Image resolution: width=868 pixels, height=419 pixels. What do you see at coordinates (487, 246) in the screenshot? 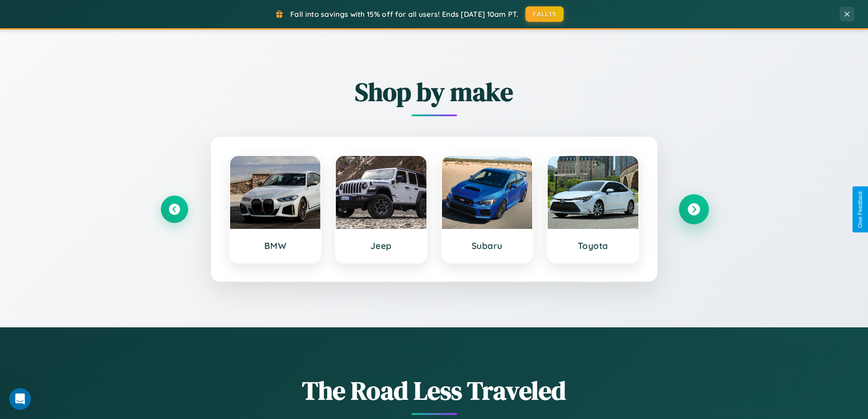
I see `h3: Subaru` at bounding box center [487, 246].